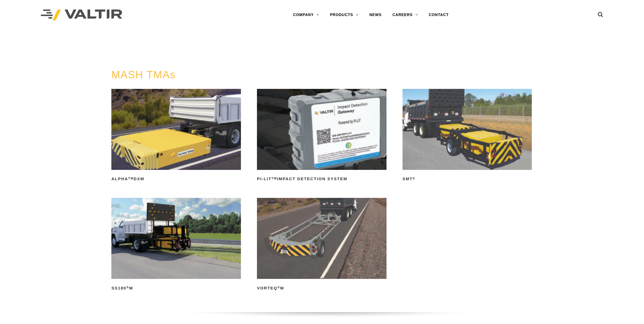 The width and height of the screenshot is (644, 324). I want to click on h2: VORTEQ M, so click(322, 288).